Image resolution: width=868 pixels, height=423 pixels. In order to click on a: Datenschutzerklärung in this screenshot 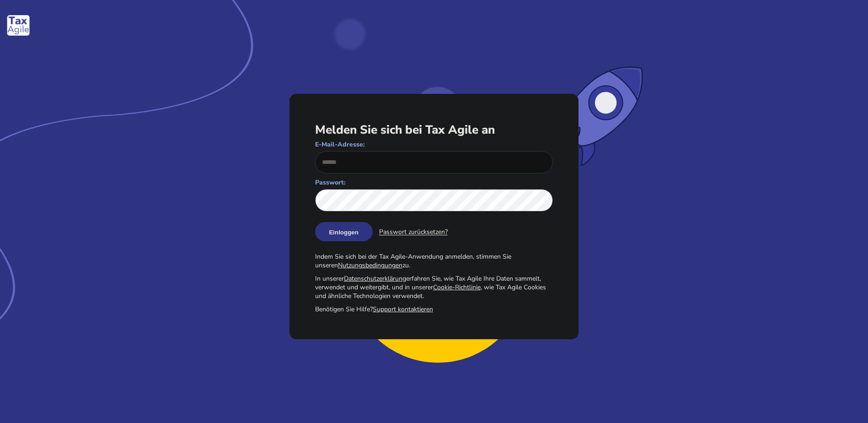, I will do `click(375, 279)`.